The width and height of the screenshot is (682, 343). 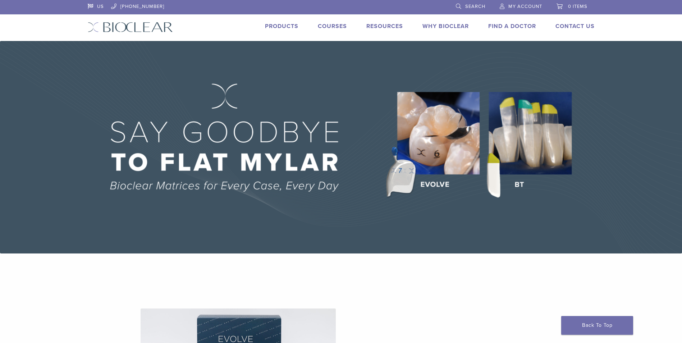 What do you see at coordinates (577, 6) in the screenshot?
I see `span: 0 items` at bounding box center [577, 6].